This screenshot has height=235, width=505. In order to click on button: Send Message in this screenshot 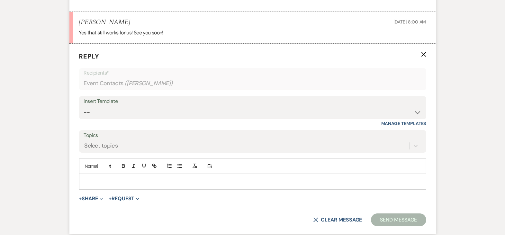, I will do `click(399, 220)`.